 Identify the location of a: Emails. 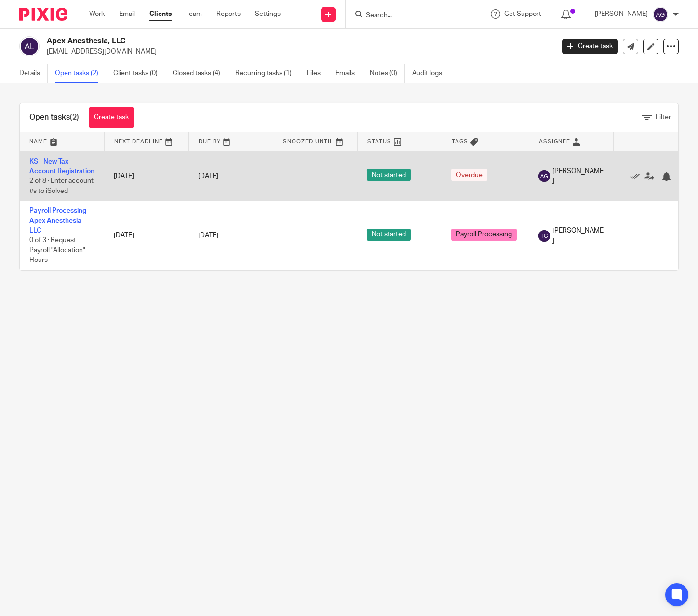
(349, 73).